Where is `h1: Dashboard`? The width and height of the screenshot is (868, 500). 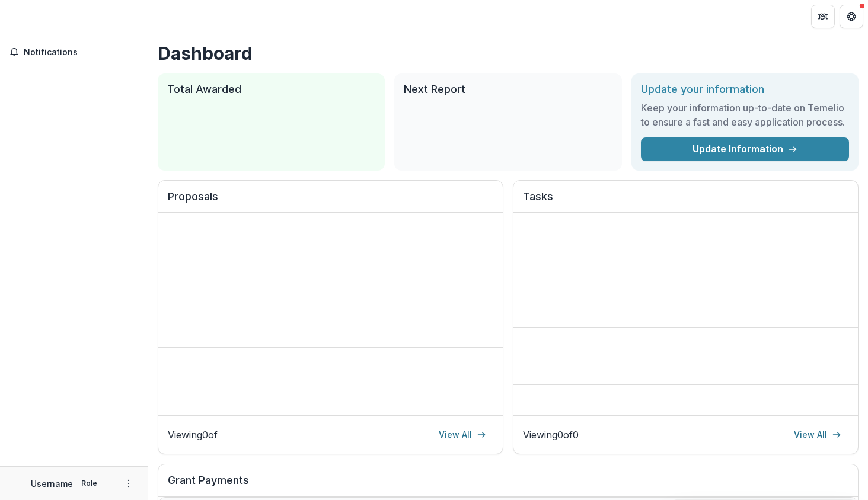
h1: Dashboard is located at coordinates (508, 54).